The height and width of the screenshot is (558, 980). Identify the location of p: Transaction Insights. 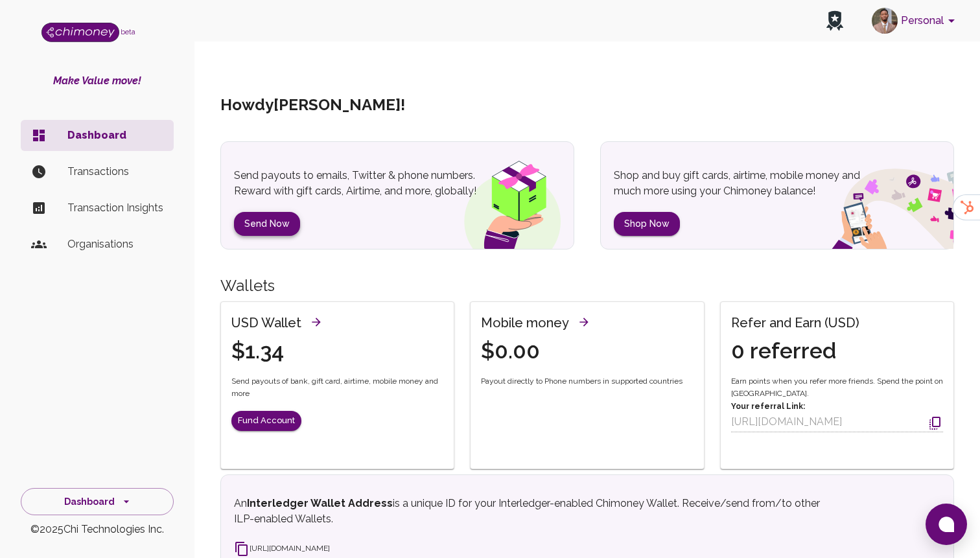
(115, 208).